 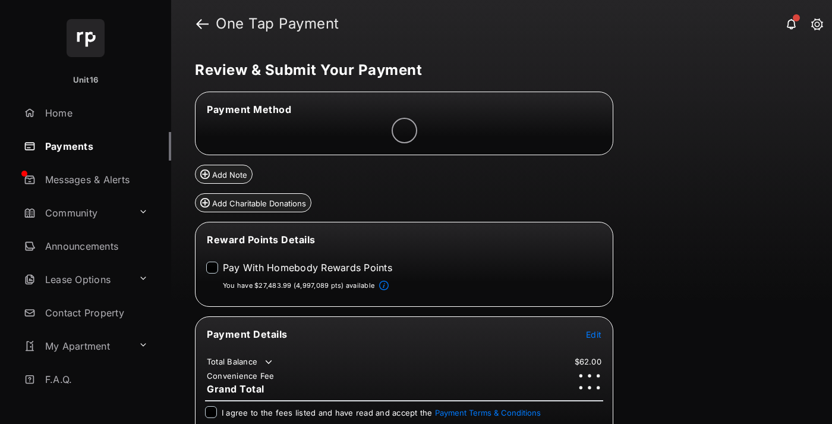 What do you see at coordinates (95, 146) in the screenshot?
I see `a: Payments` at bounding box center [95, 146].